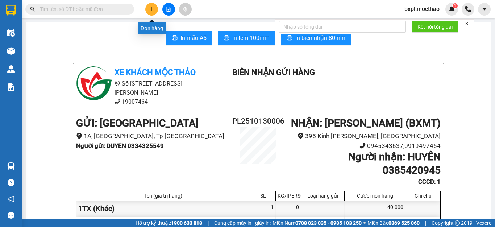 The height and width of the screenshot is (227, 495). Describe the element at coordinates (422, 195) in the screenshot. I see `div: Ghi chú` at that location.